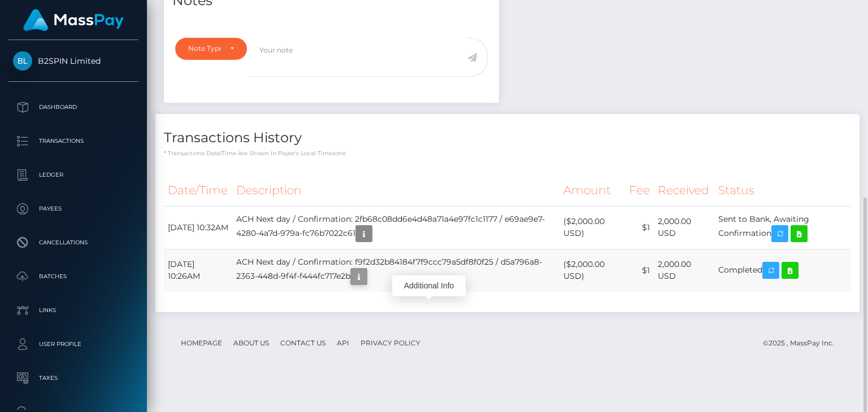 The width and height of the screenshot is (868, 412). What do you see at coordinates (74, 107) in the screenshot?
I see `p: Dashboard` at bounding box center [74, 107].